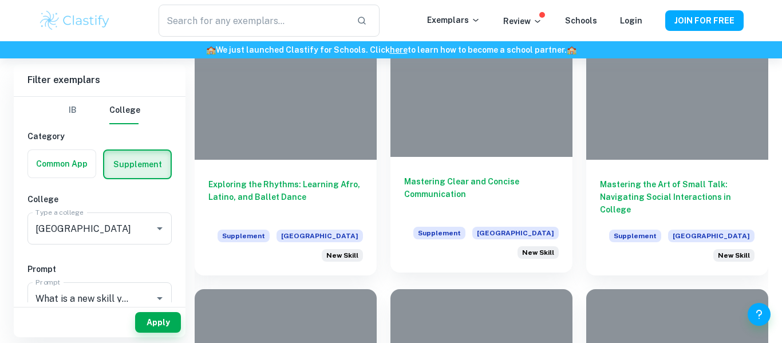 Image resolution: width=782 pixels, height=343 pixels. What do you see at coordinates (481, 194) in the screenshot?
I see `h6: Mastering Clear and Concise Communication` at bounding box center [481, 194].